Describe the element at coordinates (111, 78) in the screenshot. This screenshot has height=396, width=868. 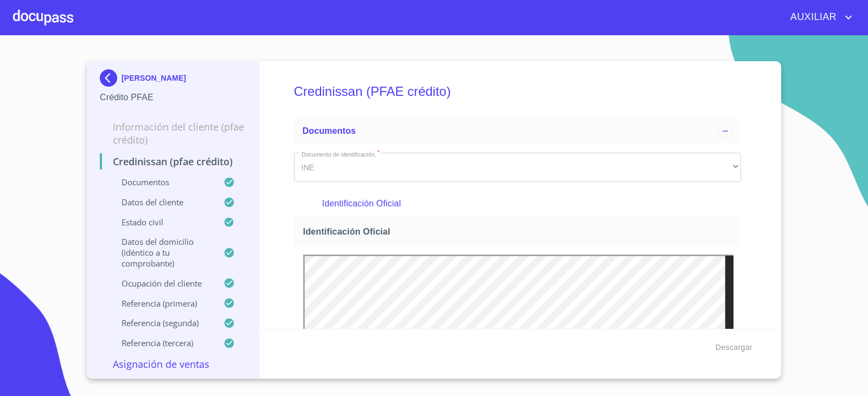
I see `img: Docupass spot blue` at that location.